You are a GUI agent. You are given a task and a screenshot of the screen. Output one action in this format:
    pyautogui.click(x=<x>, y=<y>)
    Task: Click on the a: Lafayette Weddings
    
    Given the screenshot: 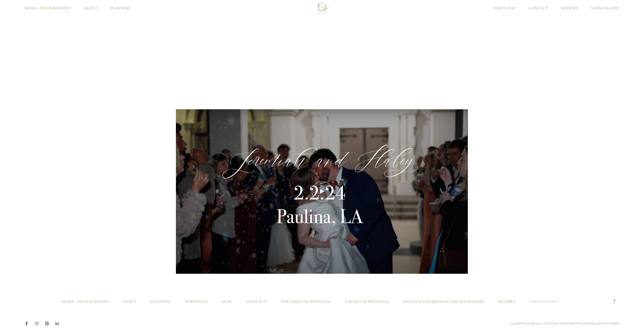 What is the action you would take?
    pyautogui.click(x=367, y=302)
    